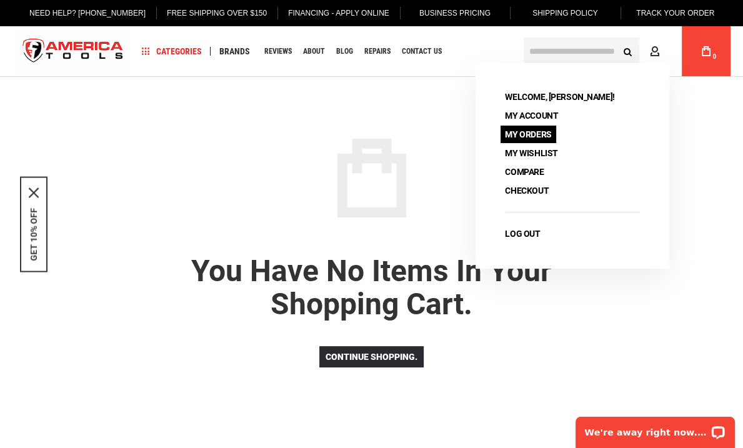 The image size is (743, 448). What do you see at coordinates (525, 172) in the screenshot?
I see `a: Compare` at bounding box center [525, 172].